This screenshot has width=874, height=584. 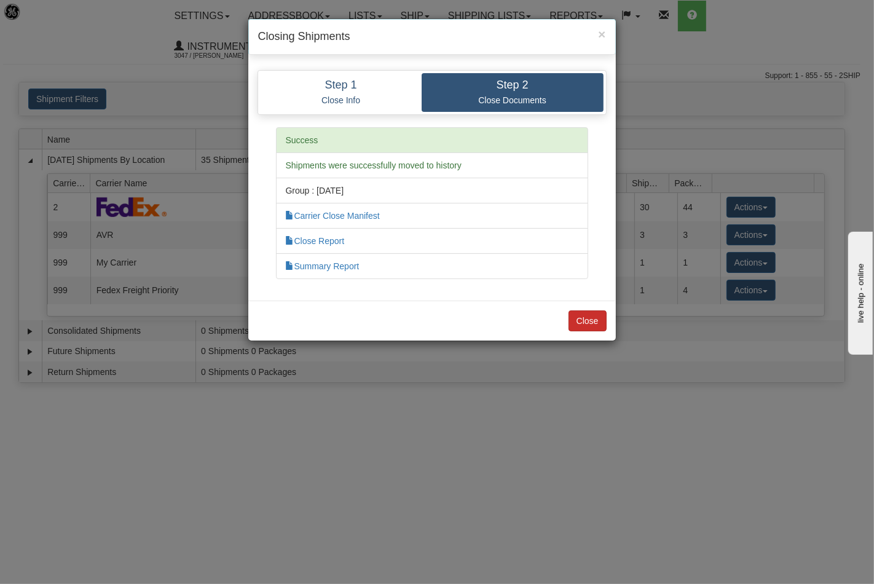 I want to click on a: Step 2 Close Documents, so click(x=513, y=92).